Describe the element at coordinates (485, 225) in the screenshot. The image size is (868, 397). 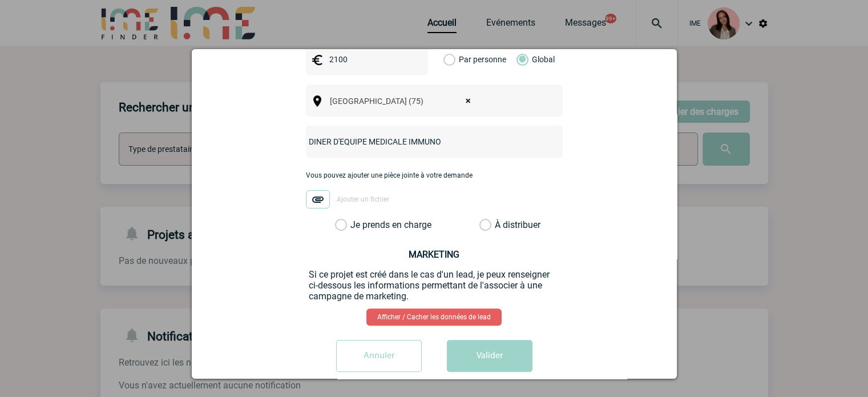
I see `label: À distribuer` at that location.